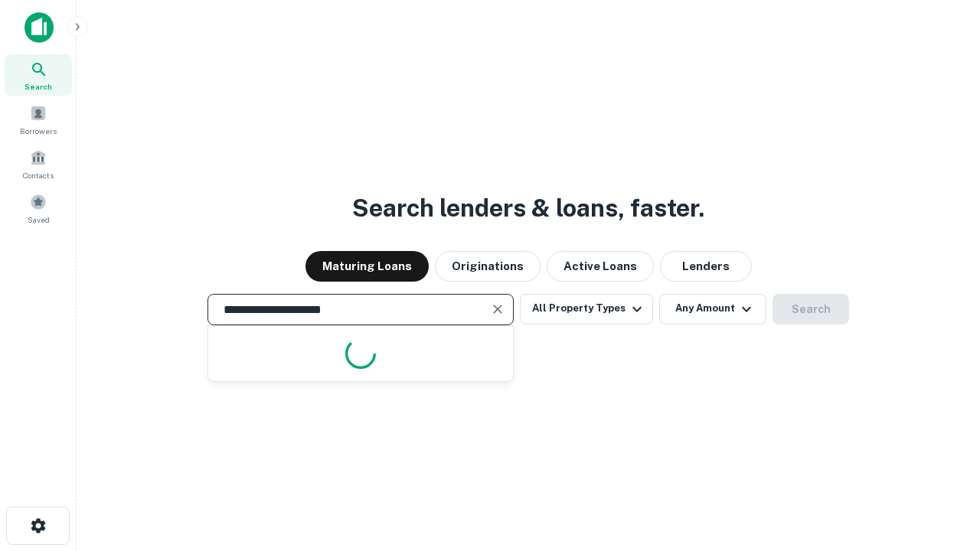 Image resolution: width=980 pixels, height=551 pixels. Describe the element at coordinates (706, 267) in the screenshot. I see `button: Lenders` at that location.